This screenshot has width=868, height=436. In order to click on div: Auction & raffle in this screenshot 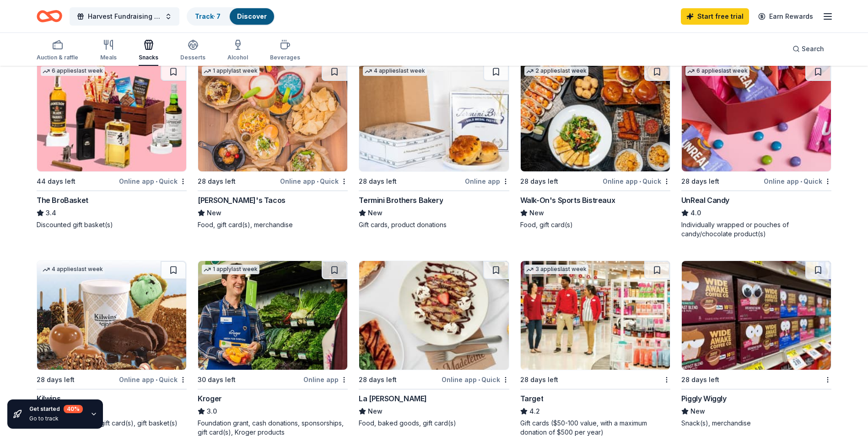, I will do `click(57, 58)`.